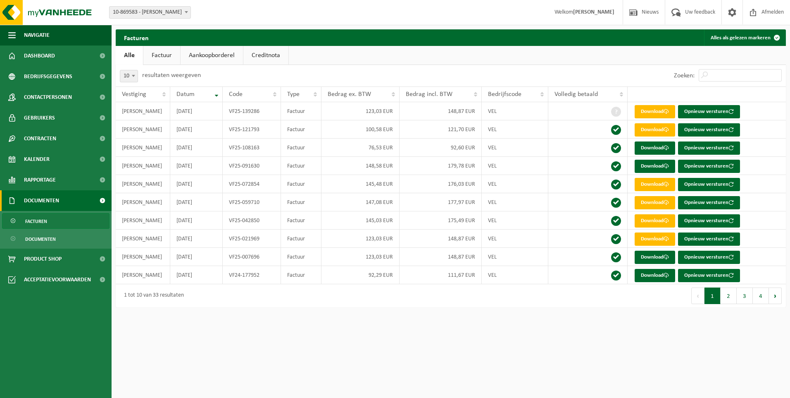  I want to click on span: Bedrijfscode, so click(505, 94).